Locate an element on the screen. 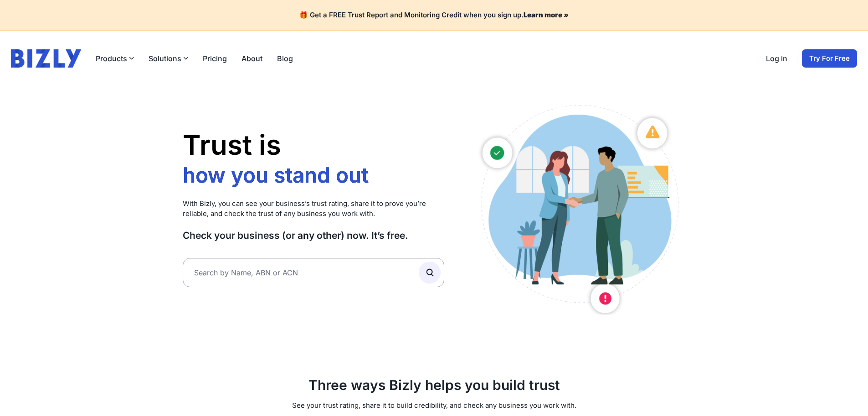 The image size is (868, 416). a: Try For Free is located at coordinates (829, 59).